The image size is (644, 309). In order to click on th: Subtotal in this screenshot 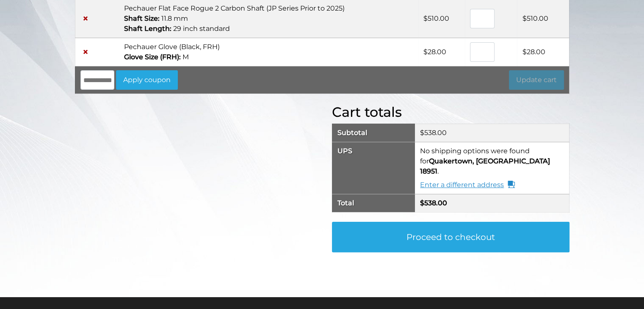, I will do `click(373, 132)`.